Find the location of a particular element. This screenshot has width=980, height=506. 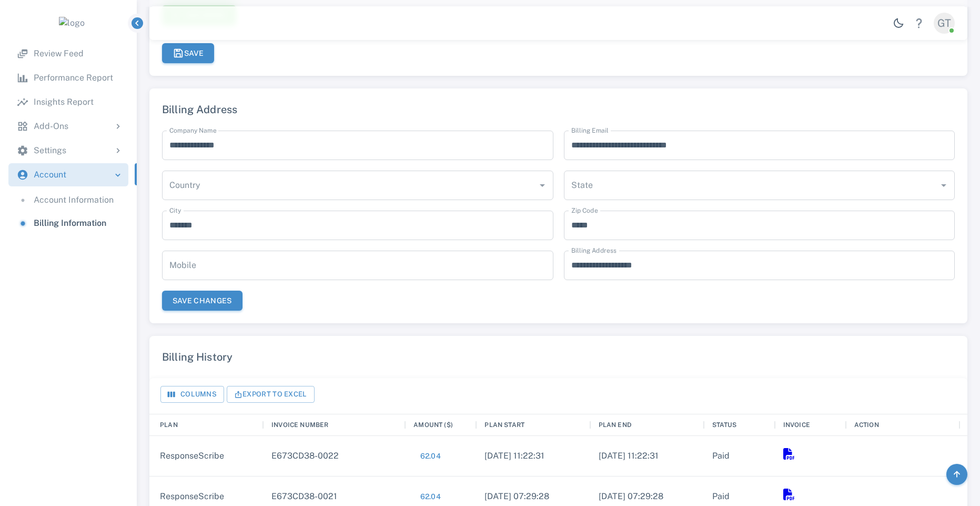

p: Account Information is located at coordinates (74, 200).